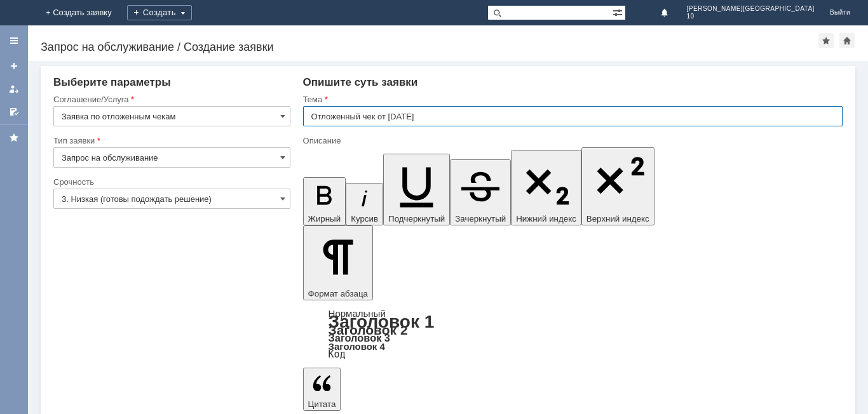 The height and width of the screenshot is (414, 868). Describe the element at coordinates (546, 219) in the screenshot. I see `span: Нижний индекс` at that location.